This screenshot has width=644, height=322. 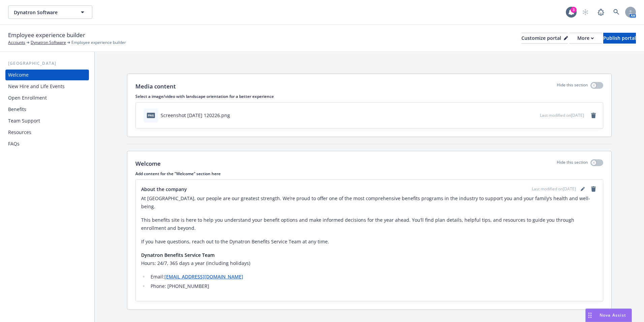 What do you see at coordinates (151, 115) in the screenshot?
I see `span: png` at bounding box center [151, 115].